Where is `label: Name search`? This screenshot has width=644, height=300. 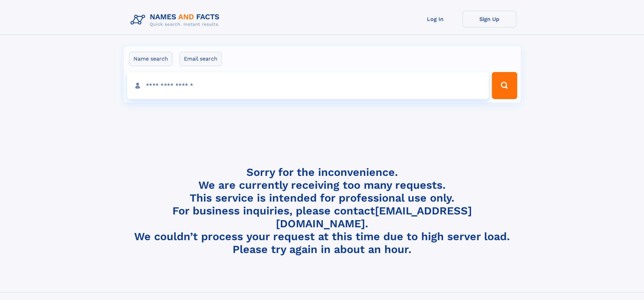 label: Name search is located at coordinates (151, 59).